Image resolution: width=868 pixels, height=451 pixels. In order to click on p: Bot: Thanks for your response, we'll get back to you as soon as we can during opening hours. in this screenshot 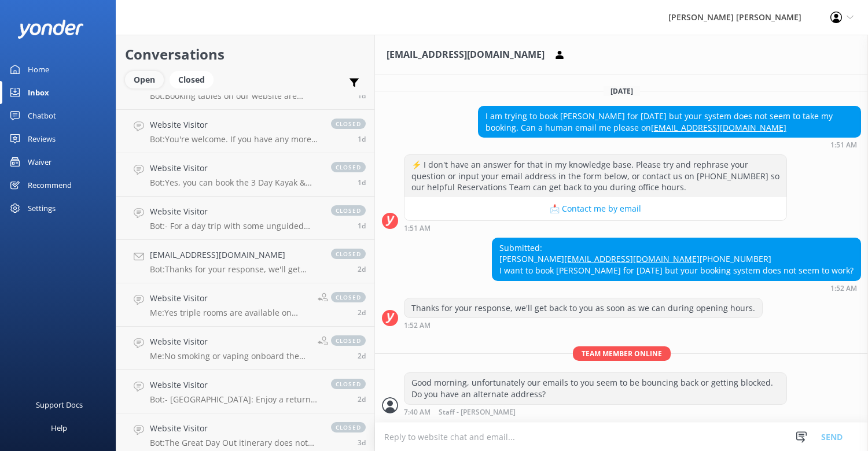, I will do `click(235, 269)`.